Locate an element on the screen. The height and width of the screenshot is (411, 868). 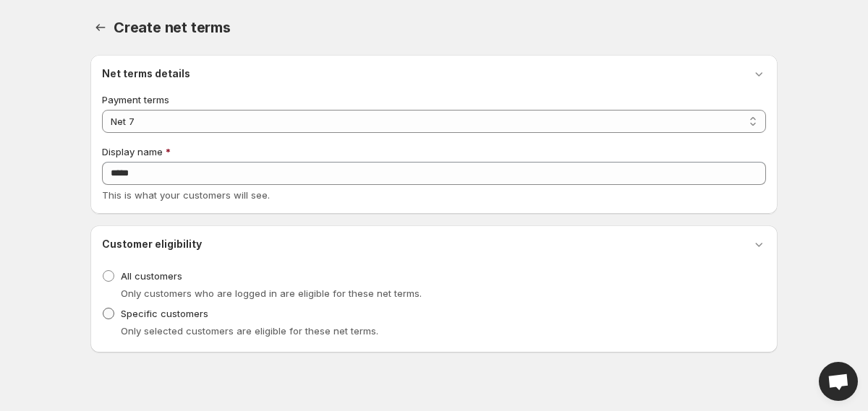
h3: Customer eligibility is located at coordinates (152, 244).